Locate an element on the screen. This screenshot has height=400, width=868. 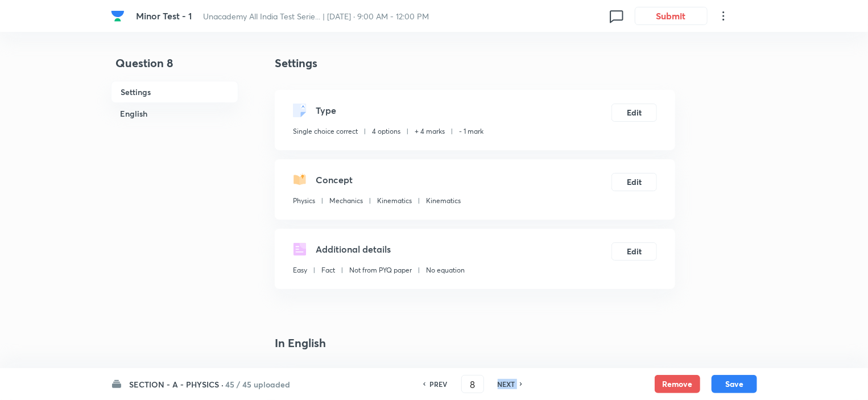
h6: English is located at coordinates (175, 113).